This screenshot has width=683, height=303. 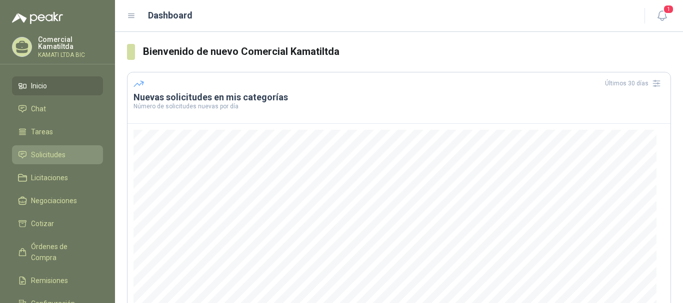 What do you see at coordinates (170, 15) in the screenshot?
I see `h1: Dashboard` at bounding box center [170, 15].